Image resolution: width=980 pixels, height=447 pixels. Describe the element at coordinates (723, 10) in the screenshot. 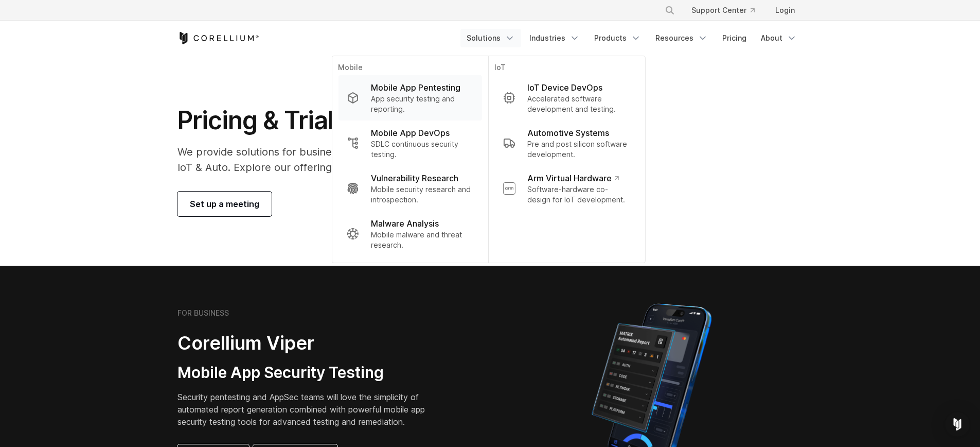

I see `a: Support Center` at that location.